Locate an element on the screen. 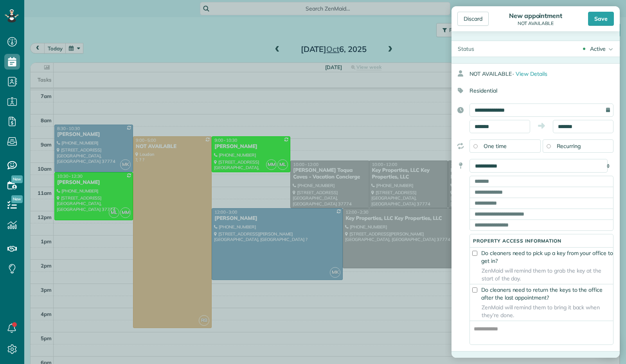 The width and height of the screenshot is (626, 364). div: Save is located at coordinates (601, 19).